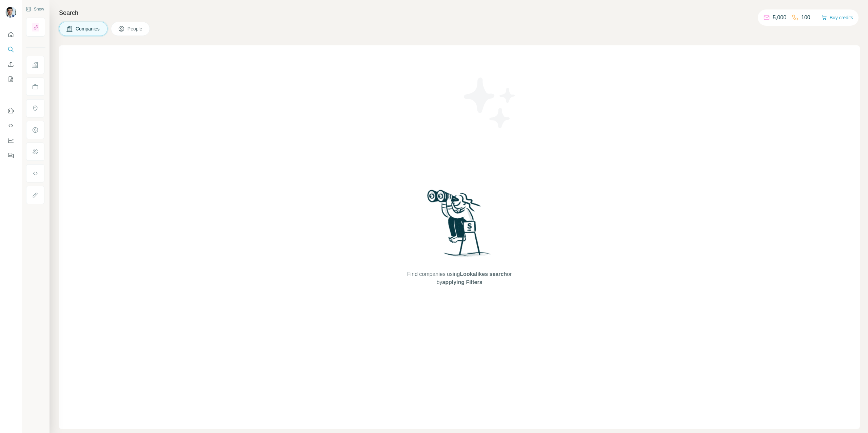 This screenshot has width=868, height=433. Describe the element at coordinates (11, 141) in the screenshot. I see `button: Dashboard` at that location.